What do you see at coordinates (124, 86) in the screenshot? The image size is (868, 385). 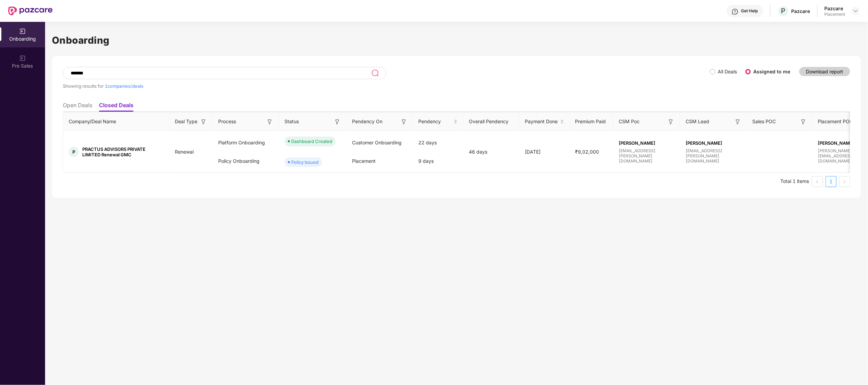 I see `span: 1 companies/deals` at bounding box center [124, 86].